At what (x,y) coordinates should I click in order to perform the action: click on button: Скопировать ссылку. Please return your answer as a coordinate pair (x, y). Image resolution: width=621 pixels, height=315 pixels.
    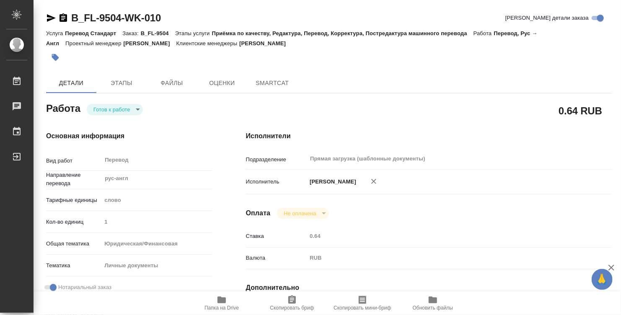
    Looking at the image, I should click on (63, 18).